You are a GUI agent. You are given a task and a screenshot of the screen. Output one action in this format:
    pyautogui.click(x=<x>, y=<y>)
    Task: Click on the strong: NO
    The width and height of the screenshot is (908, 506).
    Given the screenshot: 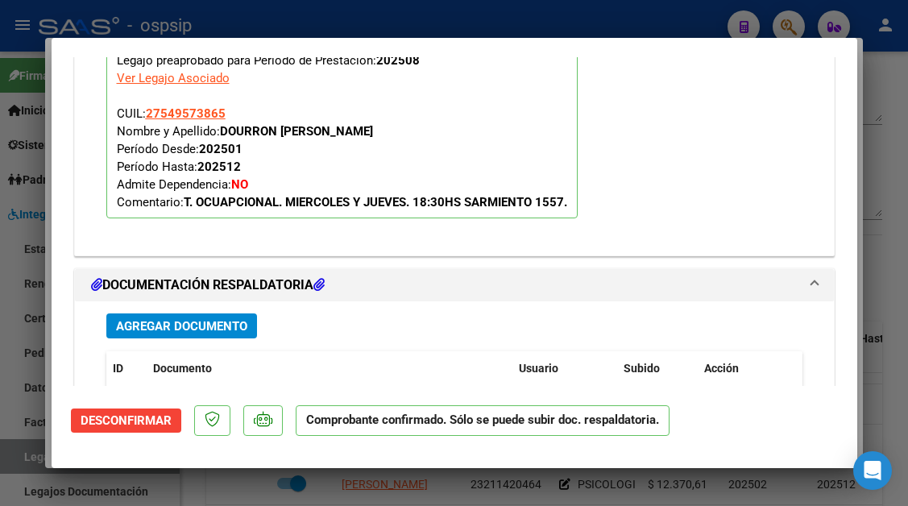 What is the action you would take?
    pyautogui.click(x=239, y=185)
    